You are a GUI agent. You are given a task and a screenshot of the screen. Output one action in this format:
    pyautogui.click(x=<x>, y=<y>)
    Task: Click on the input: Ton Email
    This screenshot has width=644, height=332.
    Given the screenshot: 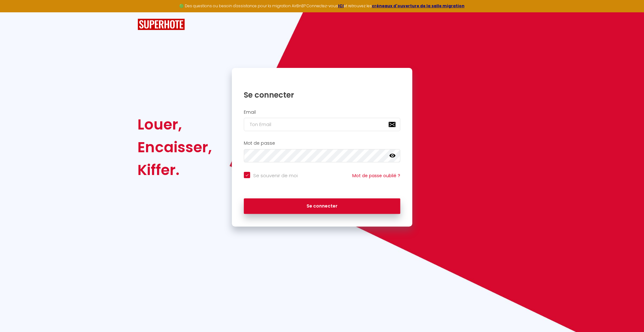 What is the action you would take?
    pyautogui.click(x=322, y=125)
    